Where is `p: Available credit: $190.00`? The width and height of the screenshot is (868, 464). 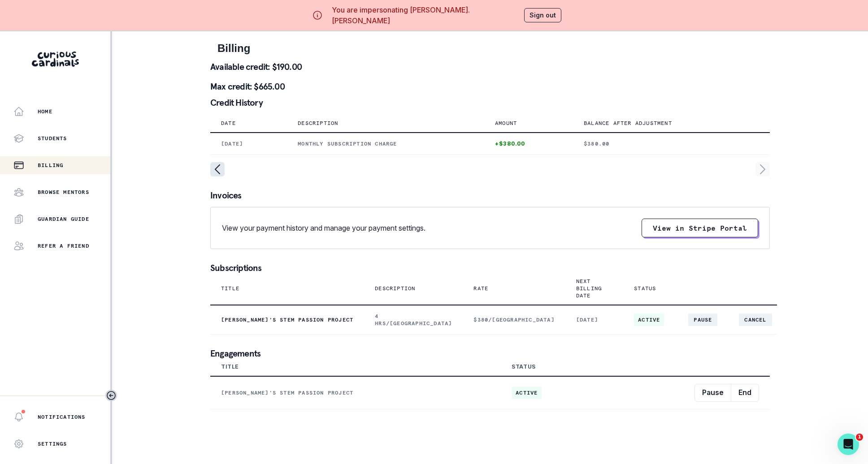 p: Available credit: $190.00 is located at coordinates (490, 67).